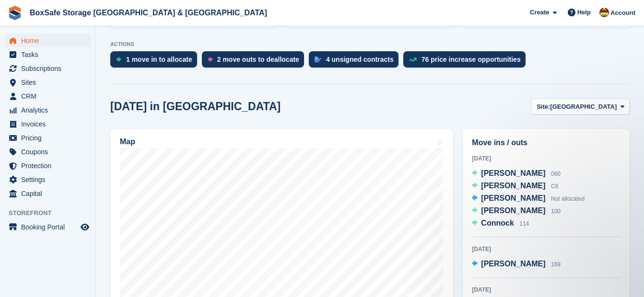  Describe the element at coordinates (318, 60) in the screenshot. I see `img: contract_signature_icon-13c848040528278c33f63329250d36e43548de30e8caae1d1a13099fd9432cc5.svg` at that location.